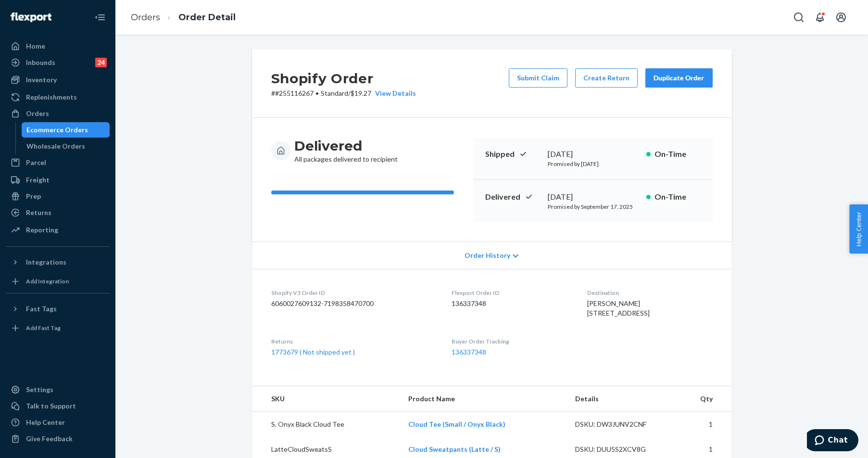 This screenshot has width=868, height=458. What do you see at coordinates (58, 180) in the screenshot?
I see `a: Freight` at bounding box center [58, 180].